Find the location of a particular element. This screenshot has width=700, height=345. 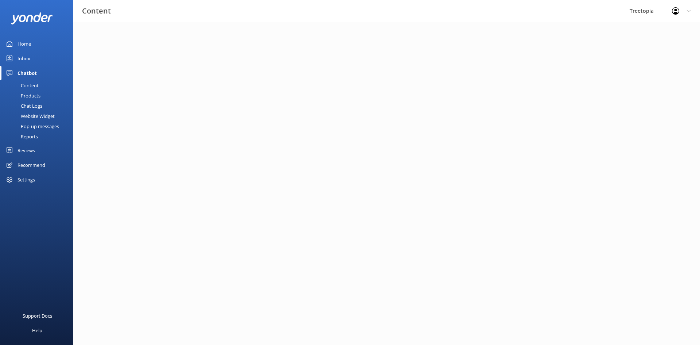

div: Reviews is located at coordinates (26, 150).